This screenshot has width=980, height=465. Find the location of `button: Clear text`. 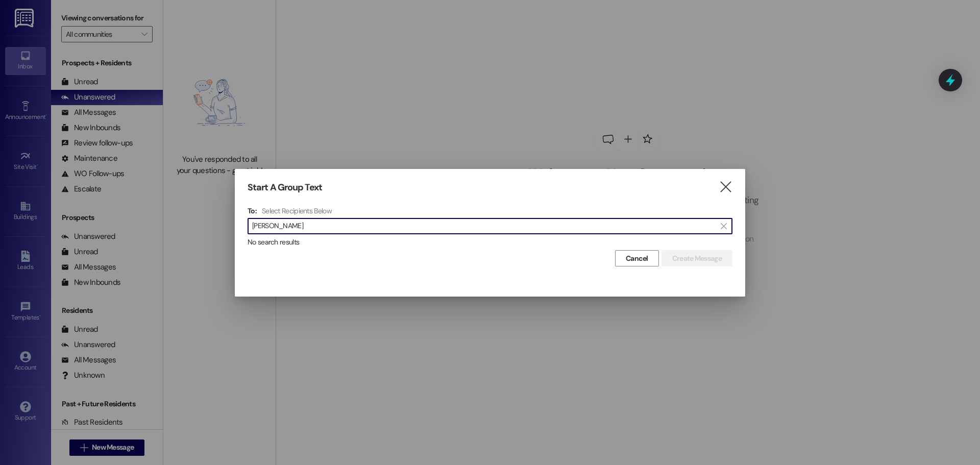

button: Clear text is located at coordinates (724, 226).